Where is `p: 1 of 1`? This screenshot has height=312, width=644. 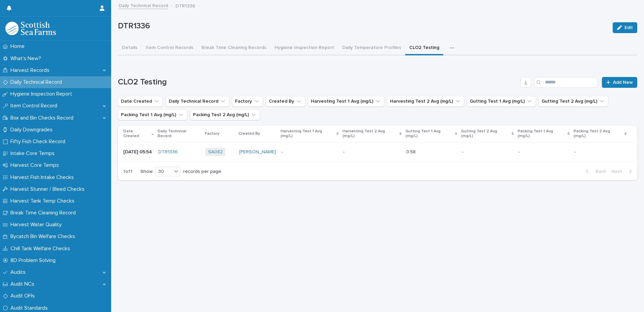
p: 1 of 1 is located at coordinates (128, 171).